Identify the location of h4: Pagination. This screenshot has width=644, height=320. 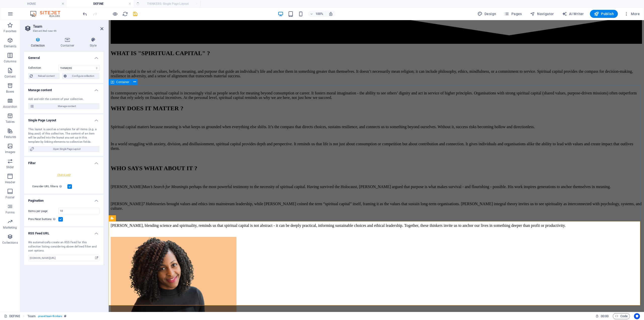
(64, 199).